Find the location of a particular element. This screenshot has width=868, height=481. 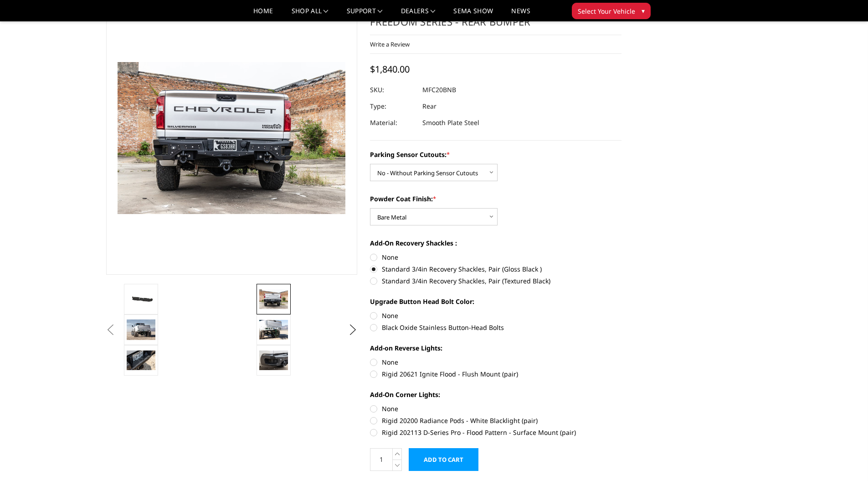

a: SEMA Show is located at coordinates (473, 14).